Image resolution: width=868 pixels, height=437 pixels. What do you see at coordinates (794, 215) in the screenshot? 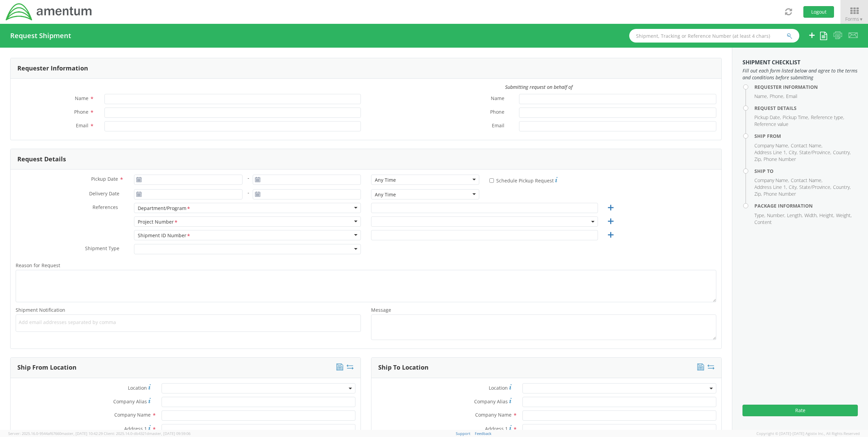
I see `li: Length` at bounding box center [794, 215].